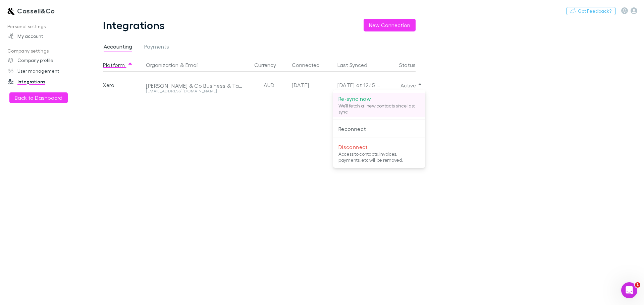  I want to click on p: Access to contacts, invoices, payments, etc will be removed., so click(379, 157).